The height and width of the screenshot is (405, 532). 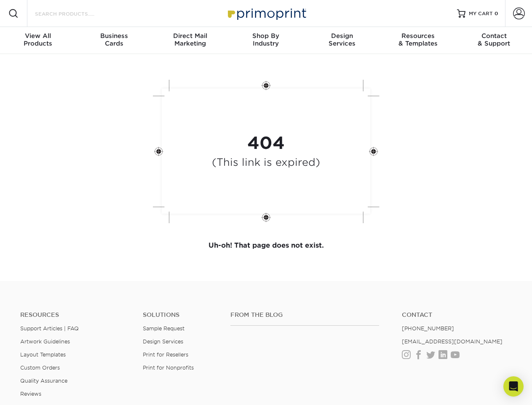 What do you see at coordinates (266, 39) in the screenshot?
I see `div: Industry` at bounding box center [266, 39].